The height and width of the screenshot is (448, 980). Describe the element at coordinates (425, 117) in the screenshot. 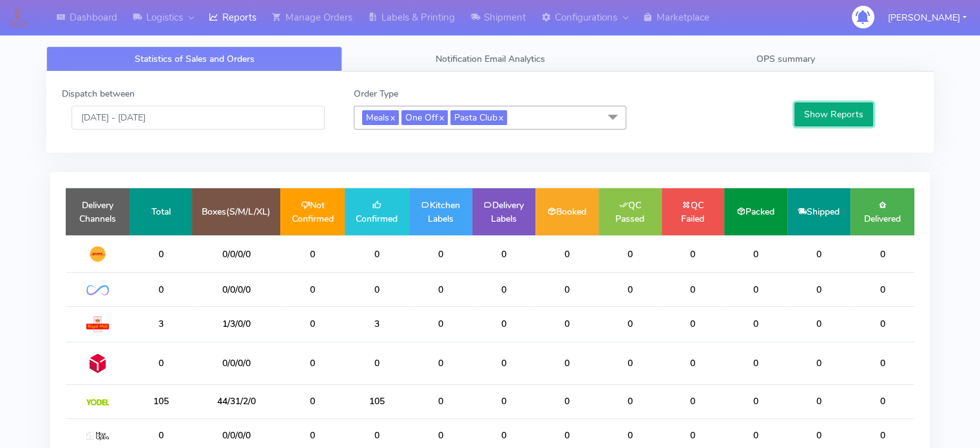

I see `span: One Off` at that location.